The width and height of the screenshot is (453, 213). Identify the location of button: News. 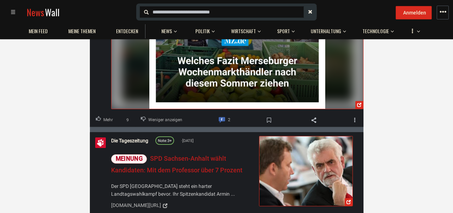
(168, 30).